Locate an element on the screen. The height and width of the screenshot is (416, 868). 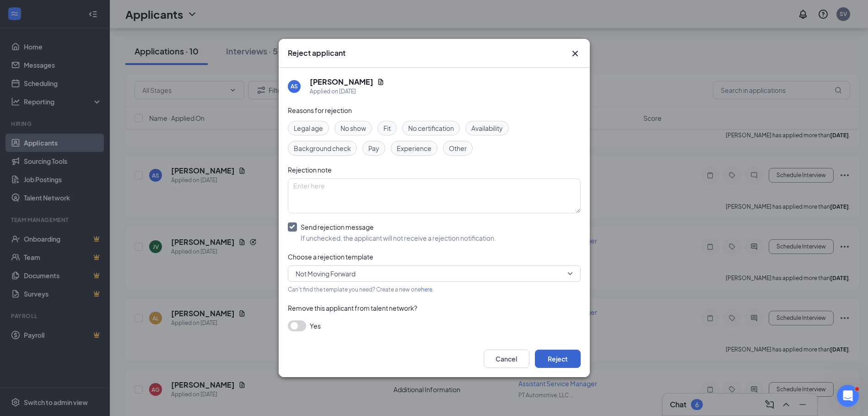
div: AS is located at coordinates (294, 86).